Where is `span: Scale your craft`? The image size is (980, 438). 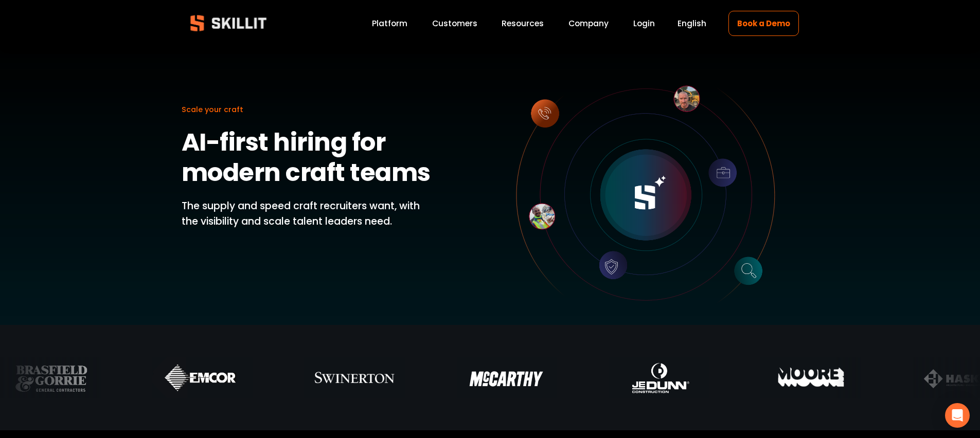
span: Scale your craft is located at coordinates (213, 110).